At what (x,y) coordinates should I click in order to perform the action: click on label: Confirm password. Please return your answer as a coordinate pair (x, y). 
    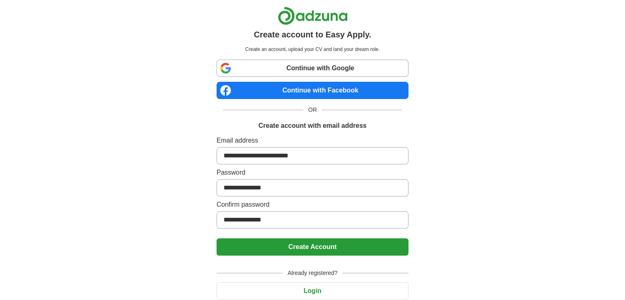
    Looking at the image, I should click on (312, 205).